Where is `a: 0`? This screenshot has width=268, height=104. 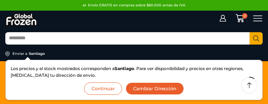
a: 0 is located at coordinates (240, 18).